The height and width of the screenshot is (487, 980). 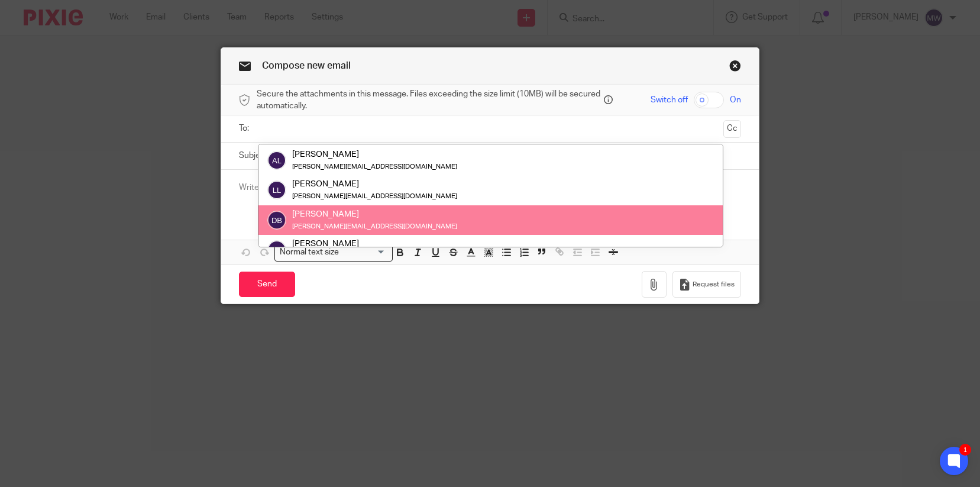 What do you see at coordinates (334, 252) in the screenshot?
I see `div: Search for option` at bounding box center [334, 252].